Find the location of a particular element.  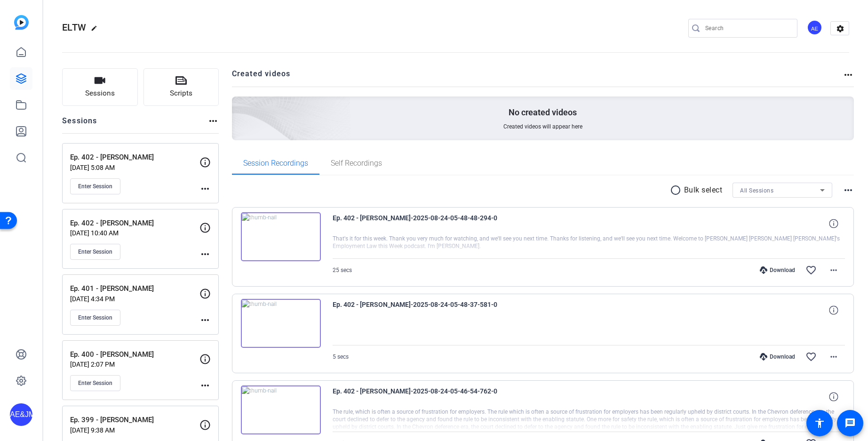

span: Scripts is located at coordinates (181, 93).